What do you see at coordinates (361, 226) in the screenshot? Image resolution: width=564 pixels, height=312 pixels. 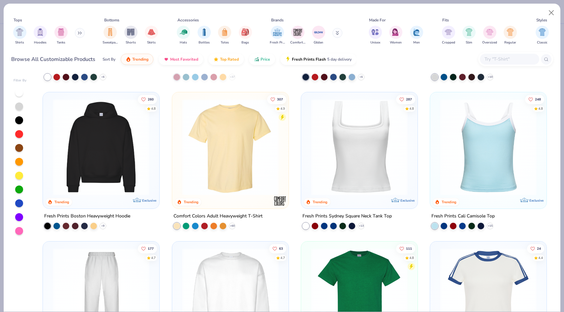 I see `span: + 13` at bounding box center [361, 226].